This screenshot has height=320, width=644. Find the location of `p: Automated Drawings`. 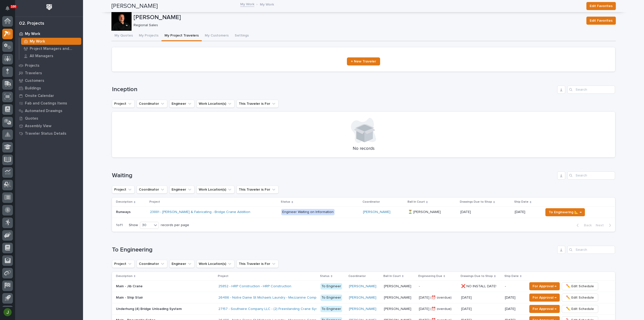

p: Automated Drawings is located at coordinates (43, 111).